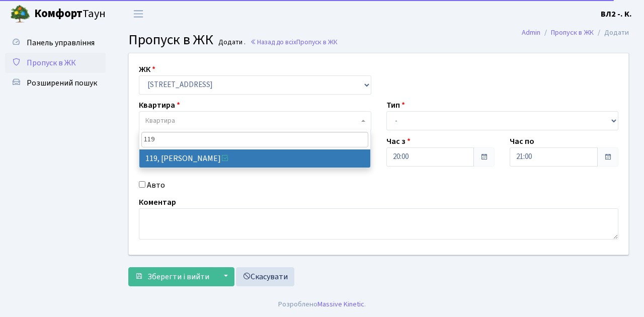 The height and width of the screenshot is (317, 644). What do you see at coordinates (20, 14) in the screenshot?
I see `img: logo.png` at bounding box center [20, 14].